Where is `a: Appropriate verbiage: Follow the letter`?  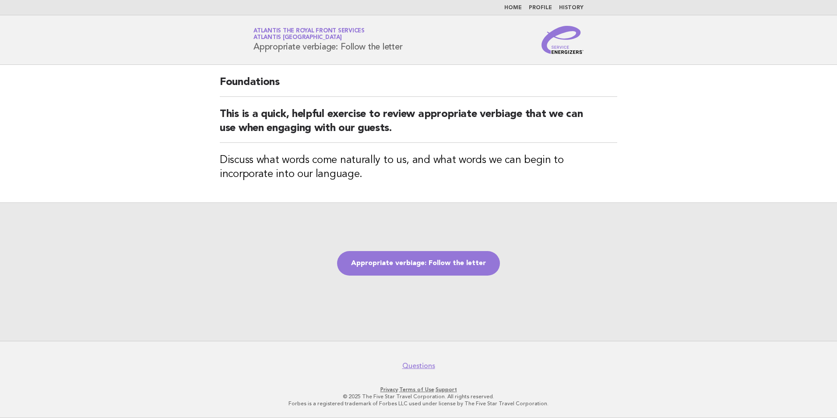
a: Appropriate verbiage: Follow the letter is located at coordinates (418, 263).